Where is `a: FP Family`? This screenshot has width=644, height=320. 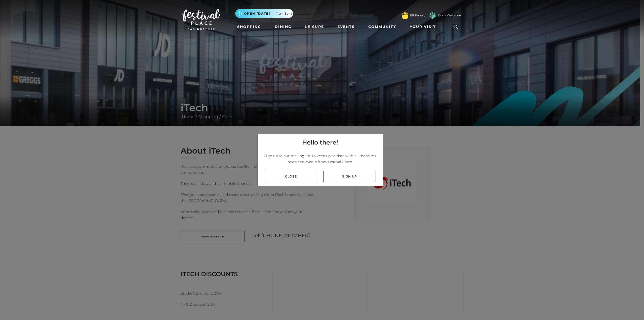 a: FP Family is located at coordinates (417, 15).